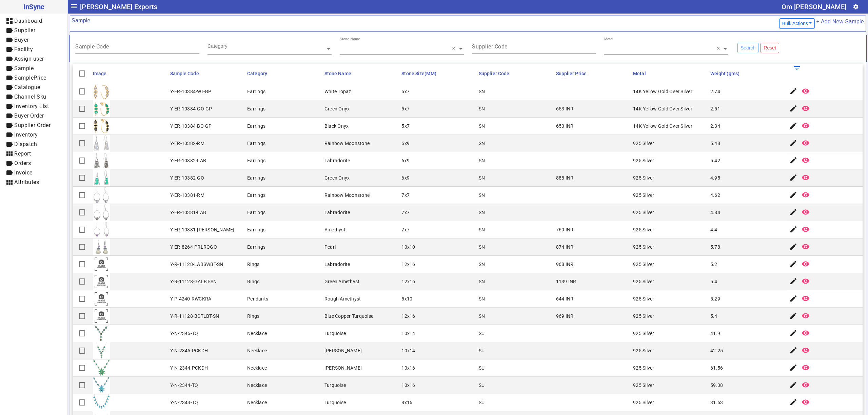 The width and height of the screenshot is (868, 415). What do you see at coordinates (715, 161) in the screenshot?
I see `div: 5.42` at bounding box center [715, 161].